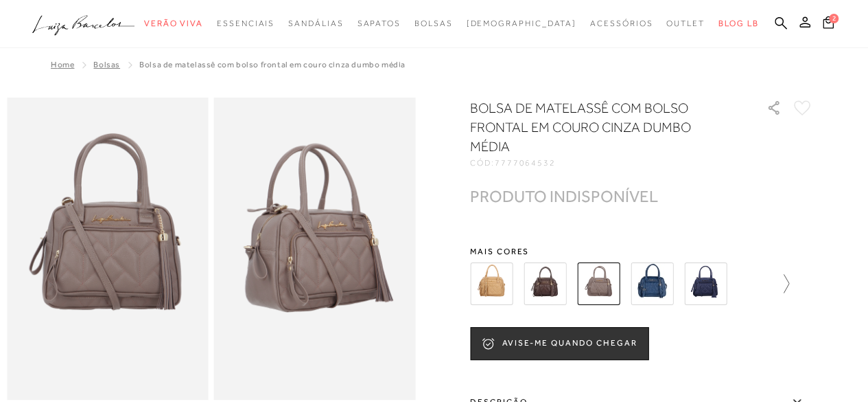 The width and height of the screenshot is (868, 402). I want to click on button: 2, so click(829, 24).